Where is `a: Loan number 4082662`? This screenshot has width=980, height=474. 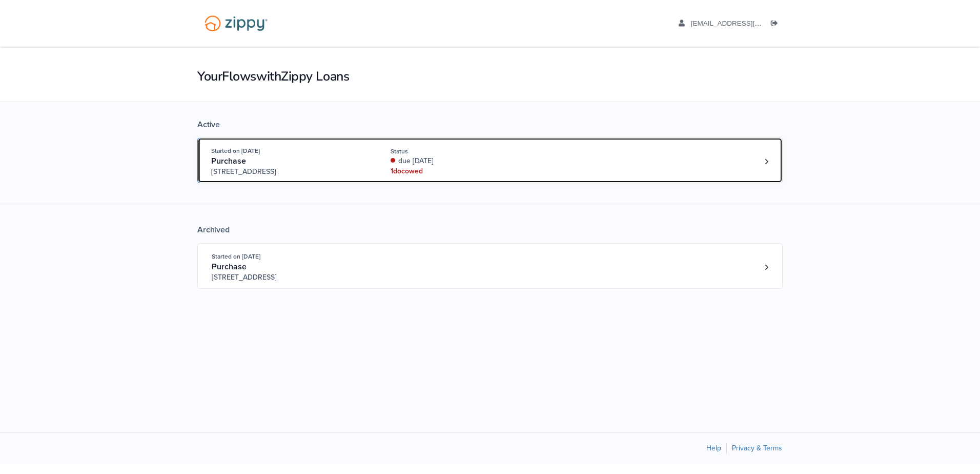 a: Loan number 4082662 is located at coordinates (766, 267).